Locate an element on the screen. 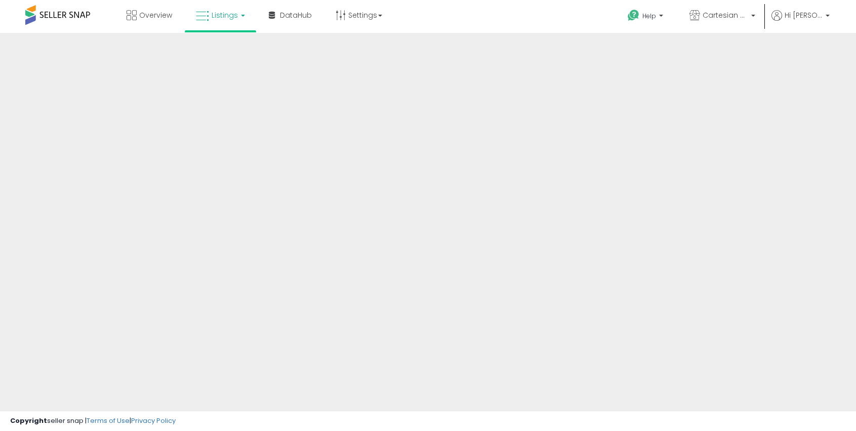  span: Listings is located at coordinates (225, 15).